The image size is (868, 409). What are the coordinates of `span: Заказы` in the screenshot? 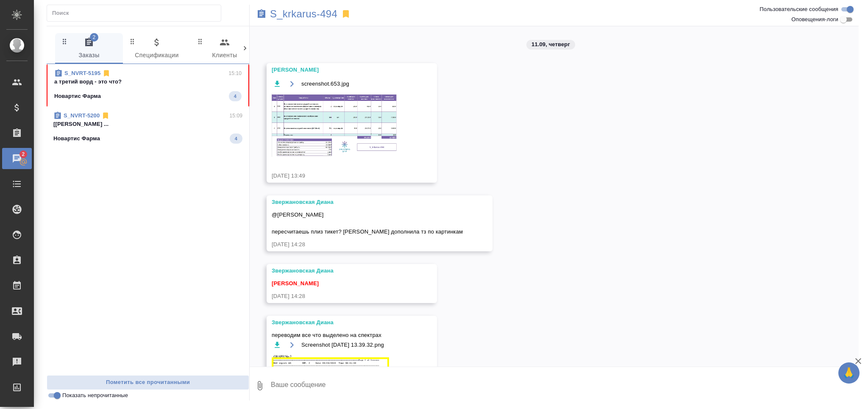 It's located at (89, 49).